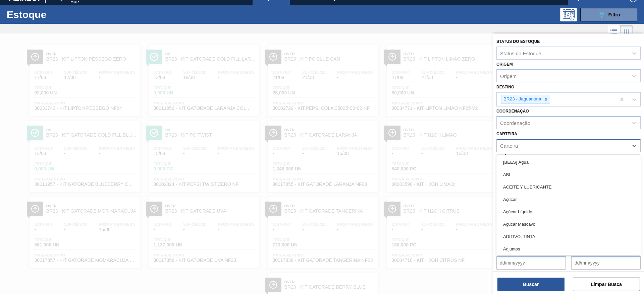  I want to click on label: Família, so click(504, 157).